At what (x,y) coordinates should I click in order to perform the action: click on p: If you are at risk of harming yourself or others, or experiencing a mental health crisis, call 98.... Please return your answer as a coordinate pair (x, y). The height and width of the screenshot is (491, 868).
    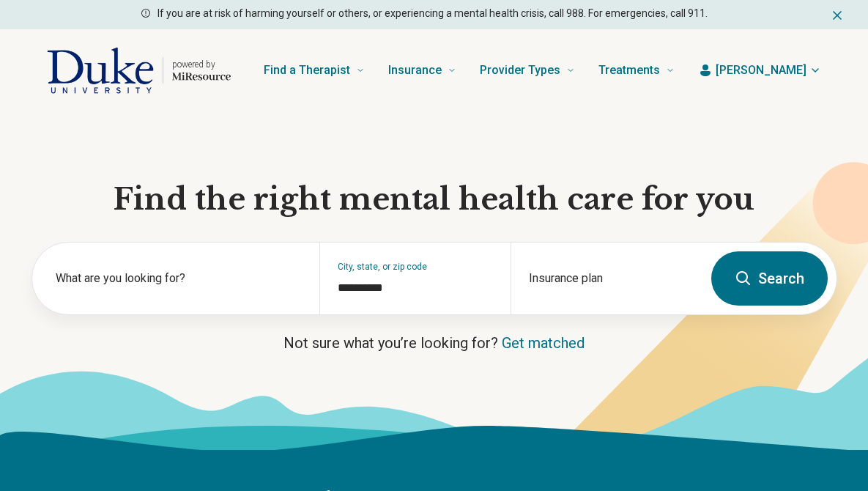
    Looking at the image, I should click on (432, 13).